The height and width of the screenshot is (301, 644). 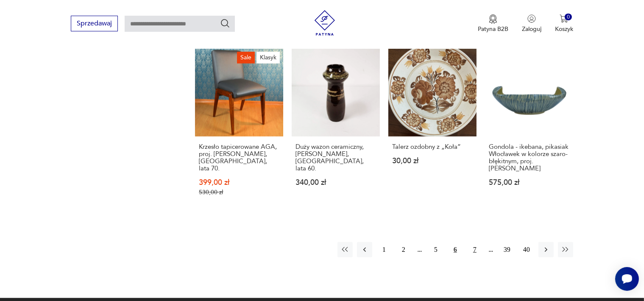 What do you see at coordinates (94, 24) in the screenshot?
I see `a: Sprzedawaj` at bounding box center [94, 24].